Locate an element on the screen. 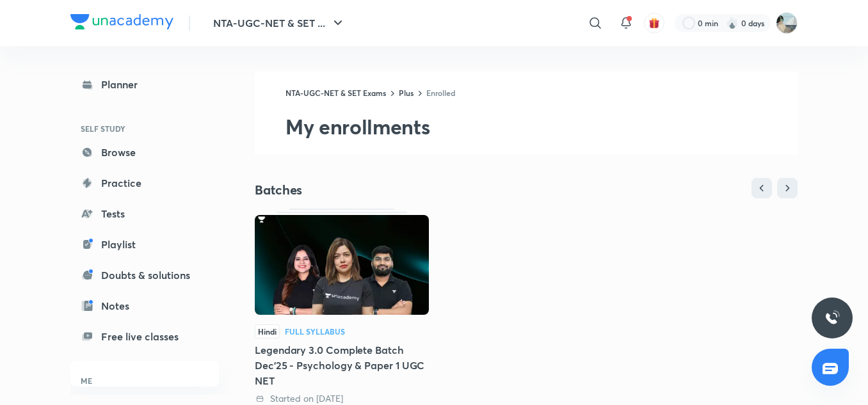  img: Thumbnail is located at coordinates (342, 265).